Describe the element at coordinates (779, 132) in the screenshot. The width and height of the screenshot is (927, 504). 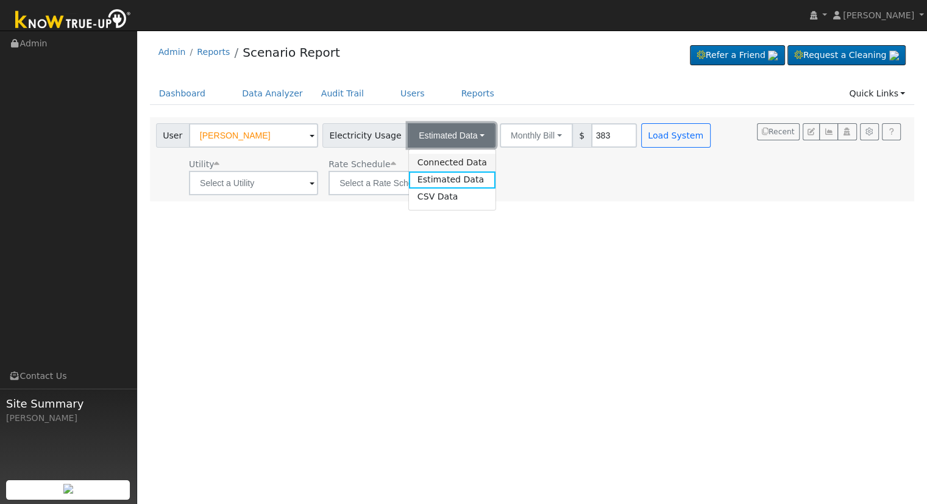
I see `button: Recent` at that location.